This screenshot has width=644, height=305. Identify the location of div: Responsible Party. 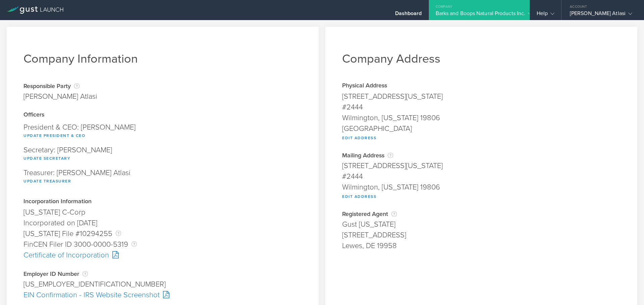
(60, 86).